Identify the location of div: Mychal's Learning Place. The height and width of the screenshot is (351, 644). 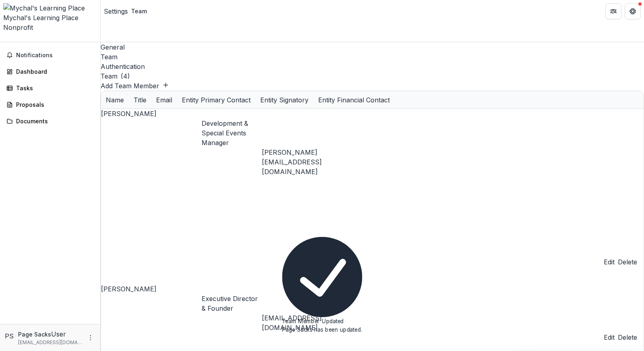
(50, 18).